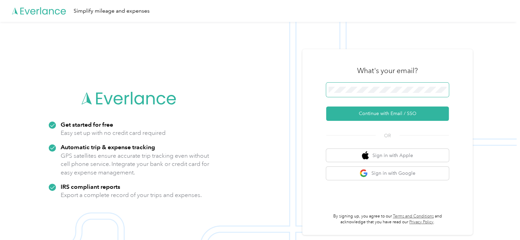  I want to click on h3: What's your email?, so click(388, 71).